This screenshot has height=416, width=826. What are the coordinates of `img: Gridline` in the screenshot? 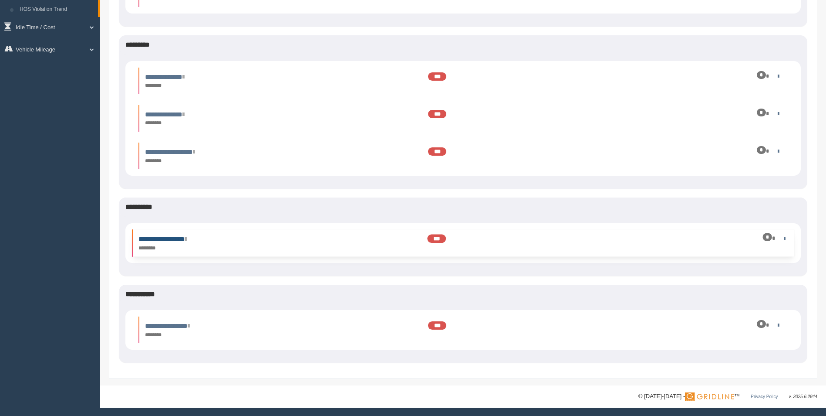 It's located at (710, 396).